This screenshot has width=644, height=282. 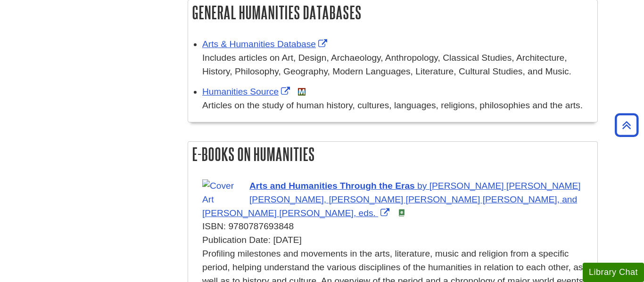 What do you see at coordinates (397, 105) in the screenshot?
I see `p: Articles on the study of human history, cultures, languages, religions, philosophies and the arts.` at bounding box center [397, 105].